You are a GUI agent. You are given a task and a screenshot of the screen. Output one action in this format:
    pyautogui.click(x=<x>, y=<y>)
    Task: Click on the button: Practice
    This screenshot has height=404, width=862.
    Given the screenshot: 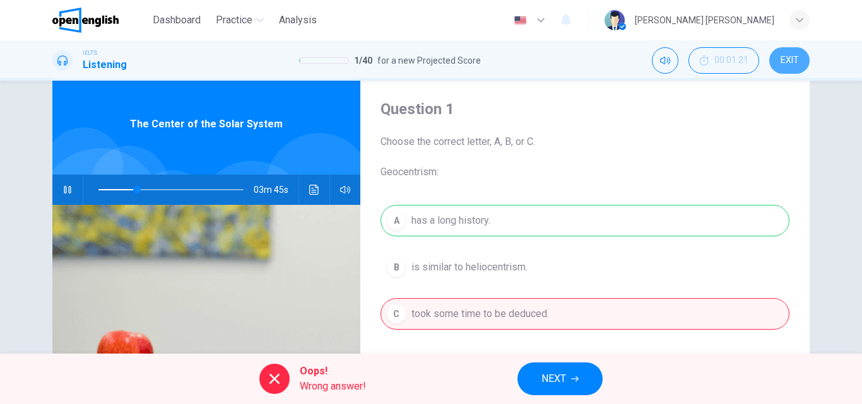 What is the action you would take?
    pyautogui.click(x=240, y=20)
    